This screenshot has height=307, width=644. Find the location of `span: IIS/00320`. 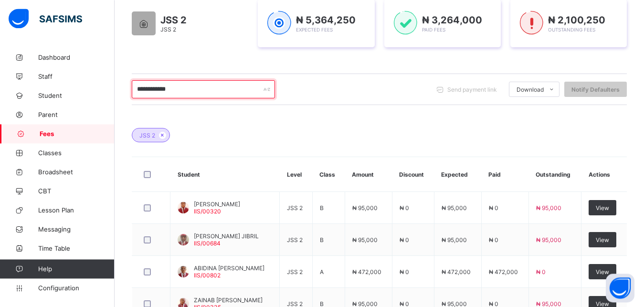

span: IIS/00320 is located at coordinates (207, 211).